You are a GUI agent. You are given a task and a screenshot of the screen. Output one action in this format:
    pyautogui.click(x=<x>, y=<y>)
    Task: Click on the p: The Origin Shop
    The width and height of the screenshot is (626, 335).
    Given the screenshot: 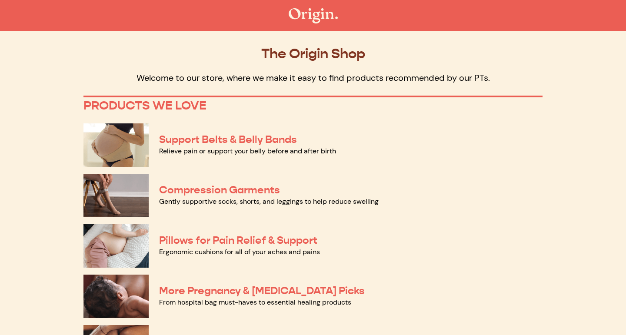 What is the action you would take?
    pyautogui.click(x=313, y=53)
    